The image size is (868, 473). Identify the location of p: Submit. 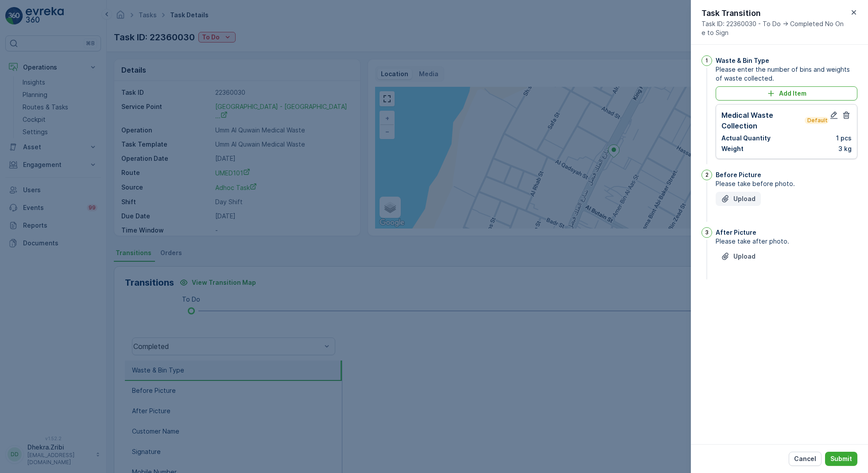
(841, 459).